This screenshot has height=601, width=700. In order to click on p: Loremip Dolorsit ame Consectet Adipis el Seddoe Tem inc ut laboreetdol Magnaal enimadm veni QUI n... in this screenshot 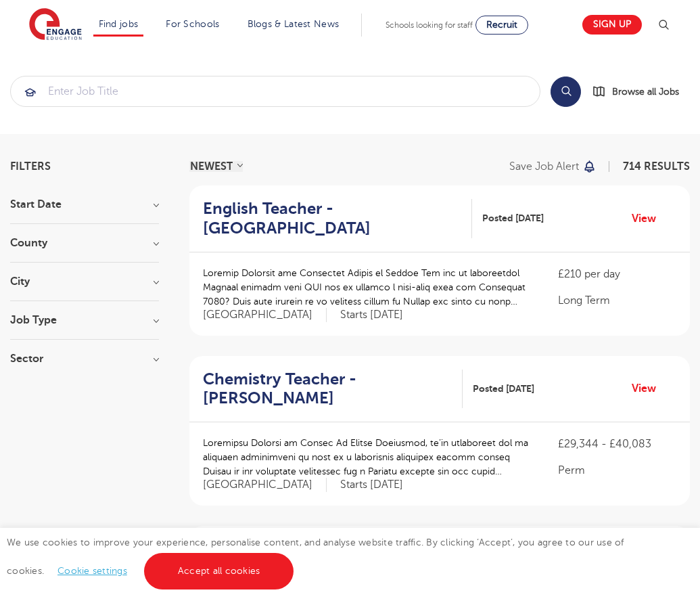, I will do `click(367, 287)`.